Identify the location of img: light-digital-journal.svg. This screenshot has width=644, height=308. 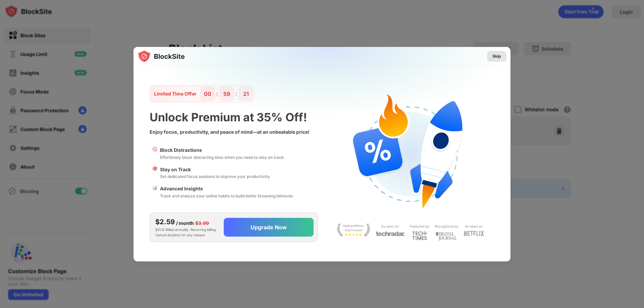
(446, 237).